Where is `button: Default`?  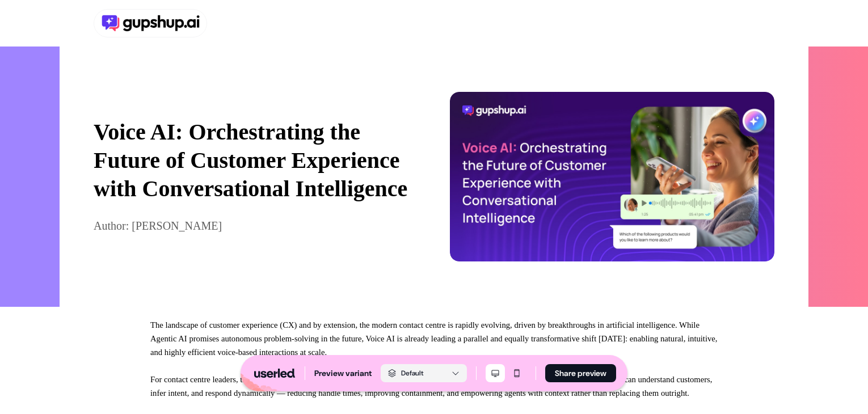
button: Default is located at coordinates (424, 373).